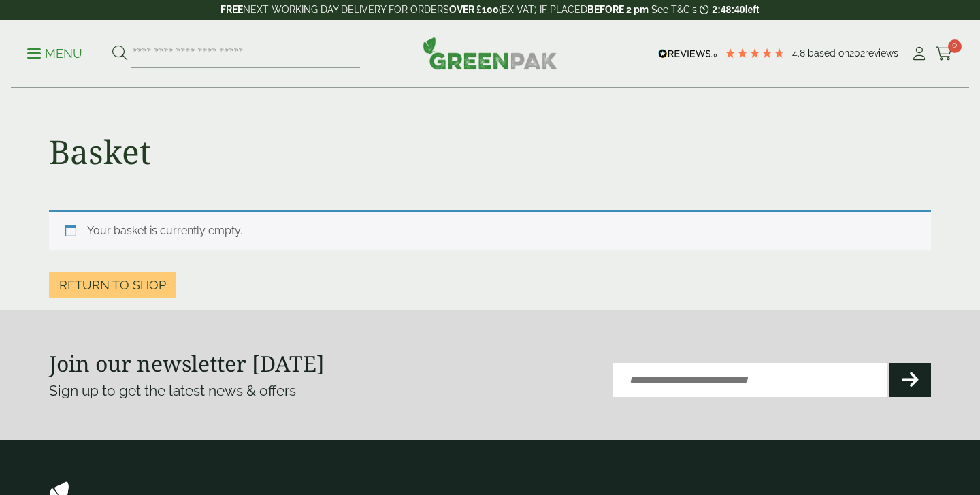 The height and width of the screenshot is (495, 980). Describe the element at coordinates (231, 10) in the screenshot. I see `strong: FREE` at that location.